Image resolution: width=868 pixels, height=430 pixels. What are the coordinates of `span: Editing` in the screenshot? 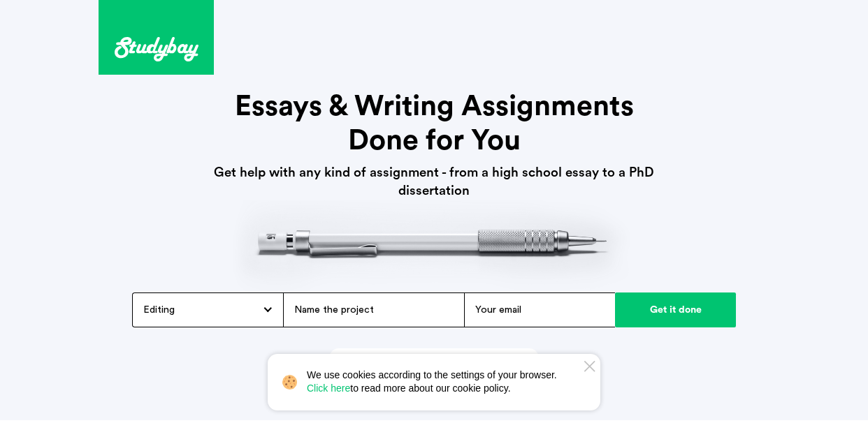 It's located at (159, 310).